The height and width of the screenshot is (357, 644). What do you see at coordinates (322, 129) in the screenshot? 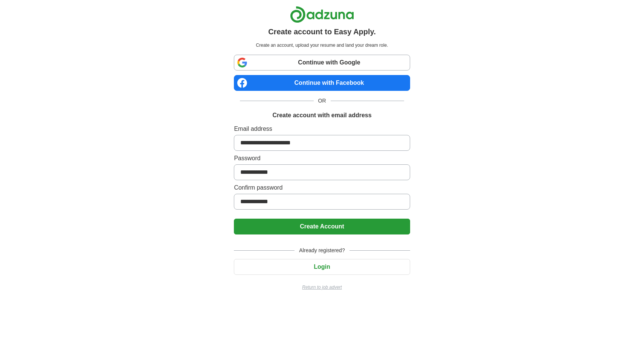
I see `label: Email address` at bounding box center [322, 129].